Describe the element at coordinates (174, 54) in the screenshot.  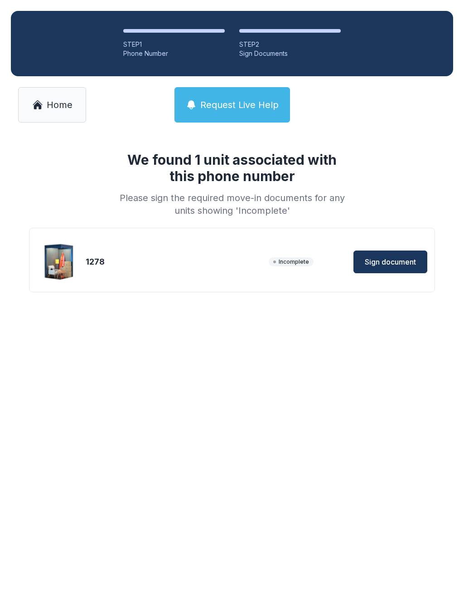
I see `div: Phone Number` at that location.